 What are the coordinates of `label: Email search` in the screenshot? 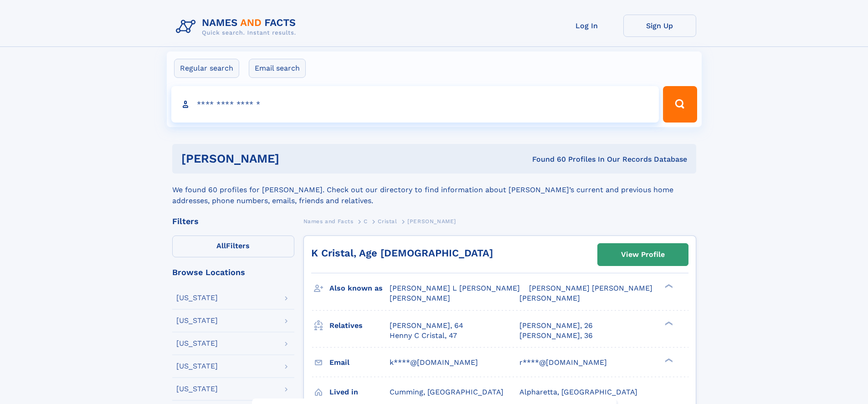 It's located at (277, 68).